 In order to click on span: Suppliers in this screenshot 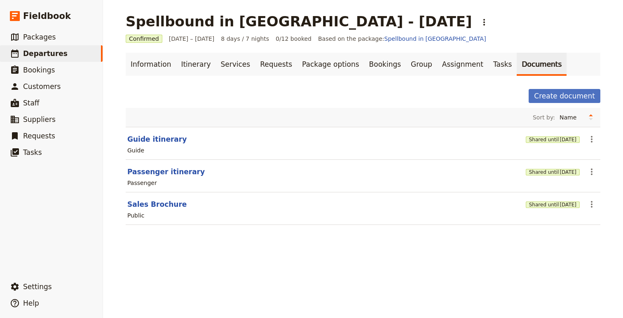, I will do `click(39, 120)`.